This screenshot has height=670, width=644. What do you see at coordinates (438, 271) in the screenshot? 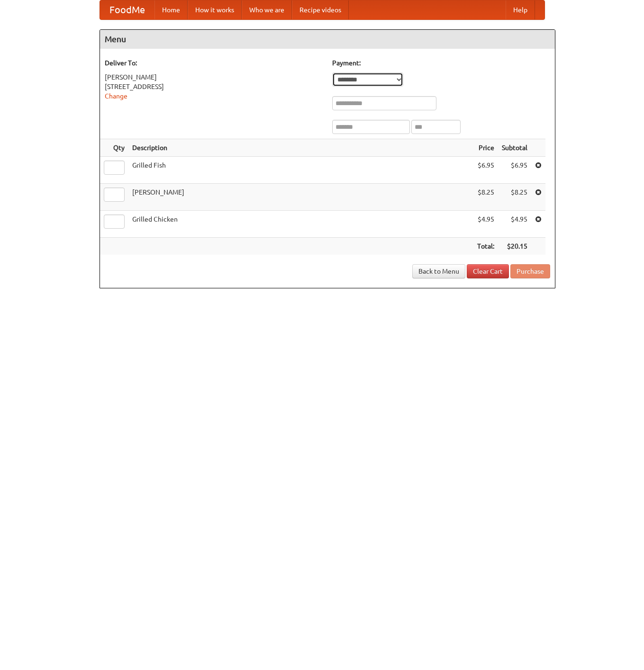
I see `a: Back to Menu` at bounding box center [438, 271].